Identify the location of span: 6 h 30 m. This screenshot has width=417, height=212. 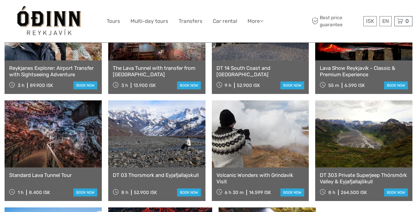
(234, 192).